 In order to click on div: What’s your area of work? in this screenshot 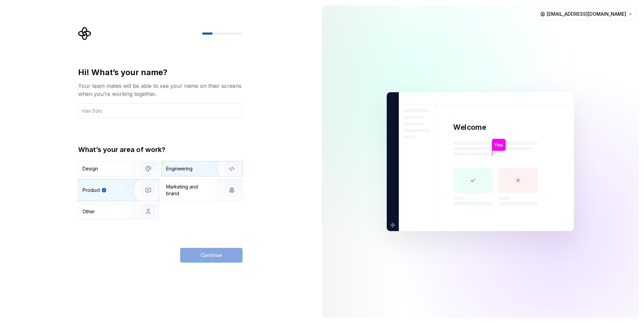, I will do `click(161, 150)`.